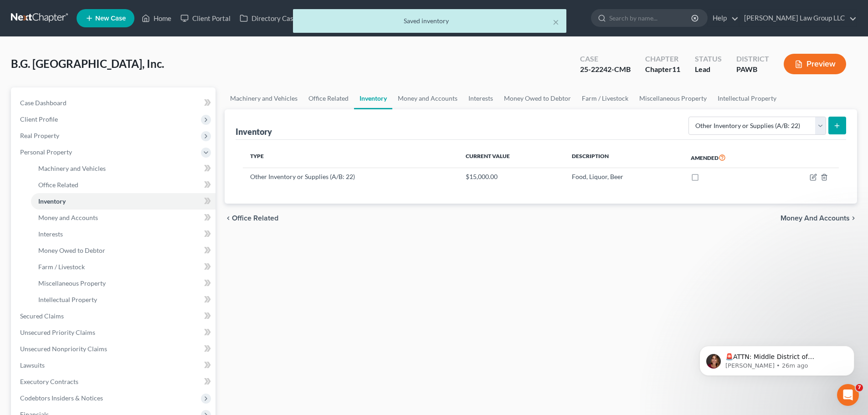  I want to click on span: Money Owed to Debtor, so click(71, 250).